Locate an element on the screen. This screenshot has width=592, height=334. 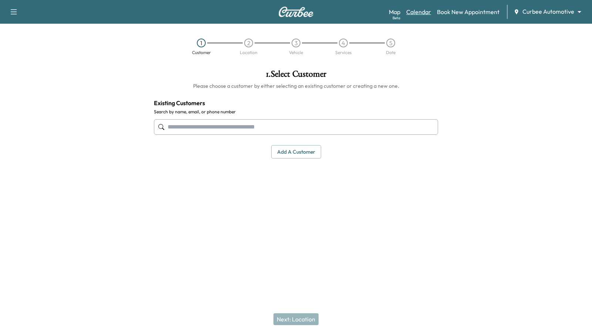
div: 1 is located at coordinates (201, 43).